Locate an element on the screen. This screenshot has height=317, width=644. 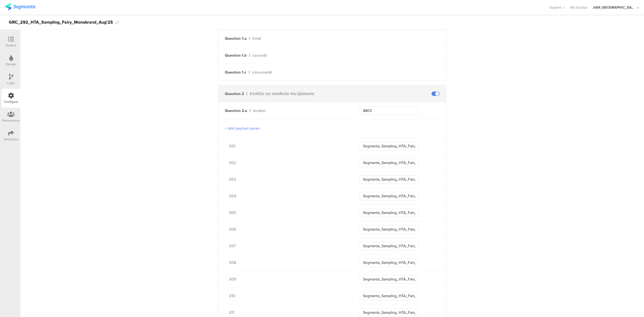
div: Configure is located at coordinates (11, 102).